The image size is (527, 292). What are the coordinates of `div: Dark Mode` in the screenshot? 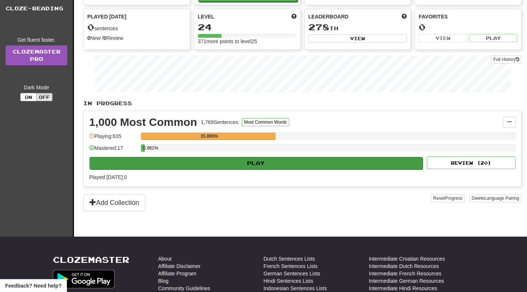 It's located at (36, 88).